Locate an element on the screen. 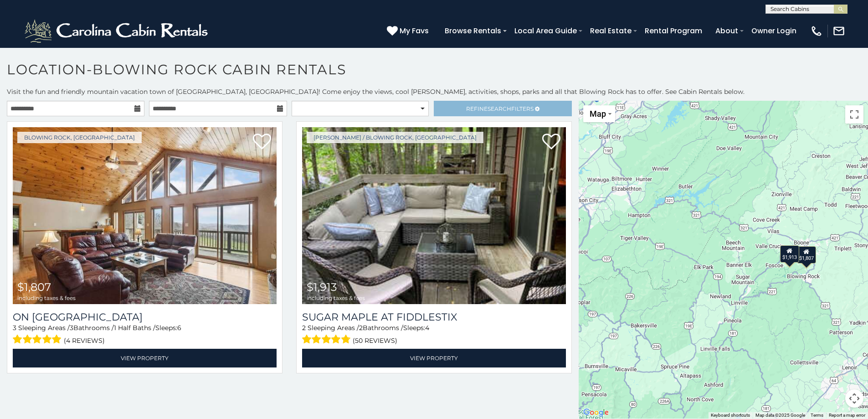 The width and height of the screenshot is (868, 419). h3: Sugar Maple at Fiddlestix is located at coordinates (434, 316).